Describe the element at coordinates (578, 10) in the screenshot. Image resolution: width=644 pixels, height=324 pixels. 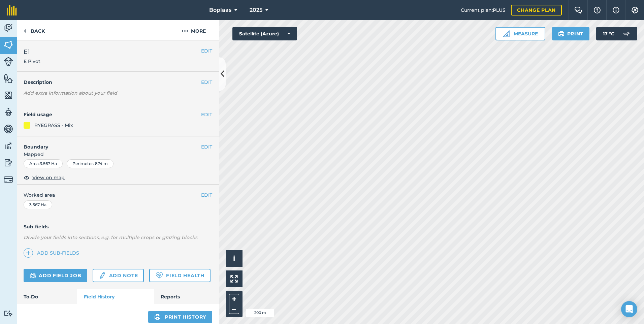
I see `img: Two speech bubbles overlapping with the left bubble in the forefront` at that location.